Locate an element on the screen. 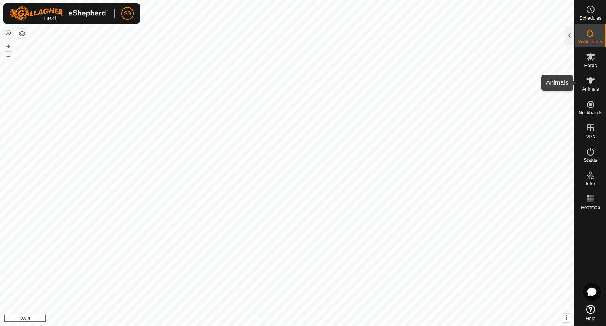 The width and height of the screenshot is (606, 326). span: i is located at coordinates (567, 318).